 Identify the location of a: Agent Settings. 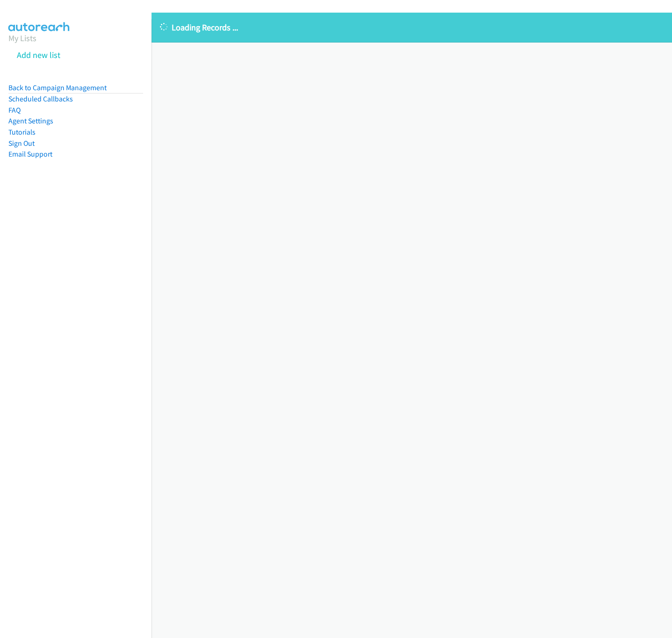
(31, 121).